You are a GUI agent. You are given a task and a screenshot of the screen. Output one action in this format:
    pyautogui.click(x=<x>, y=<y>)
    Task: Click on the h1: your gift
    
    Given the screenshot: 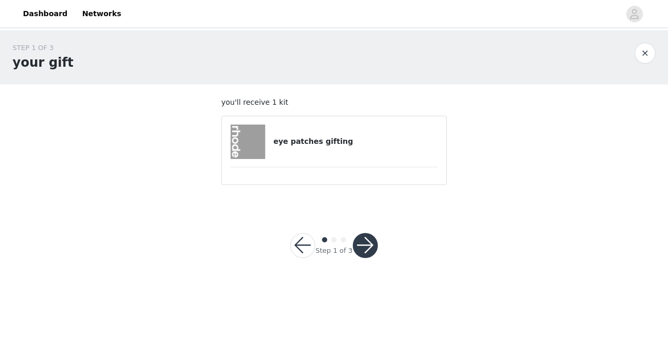 What is the action you would take?
    pyautogui.click(x=43, y=63)
    